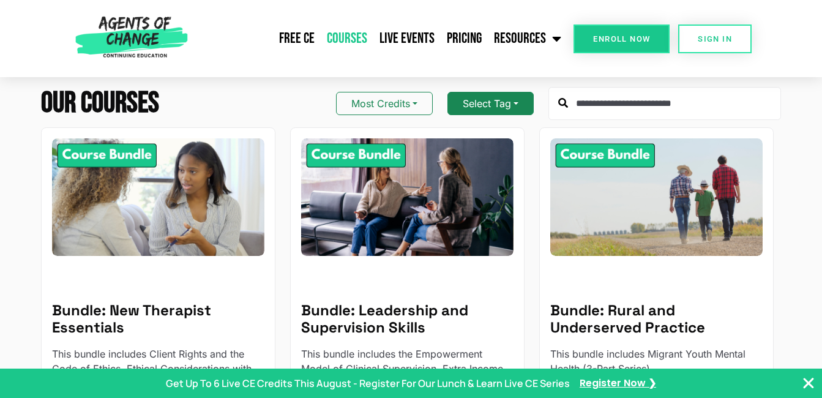  Describe the element at coordinates (715, 39) in the screenshot. I see `span: SIGN IN` at that location.